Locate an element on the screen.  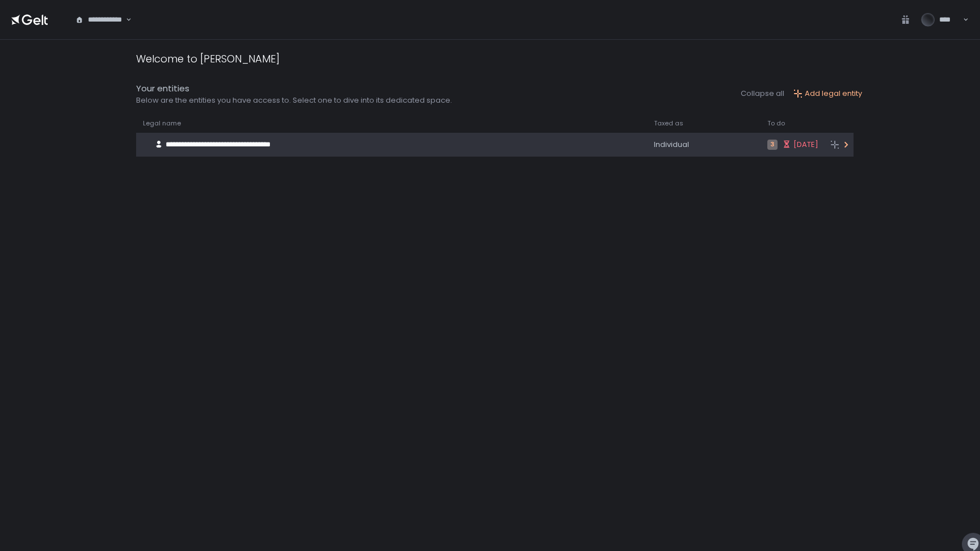
button: Add legal entity is located at coordinates (828, 94).